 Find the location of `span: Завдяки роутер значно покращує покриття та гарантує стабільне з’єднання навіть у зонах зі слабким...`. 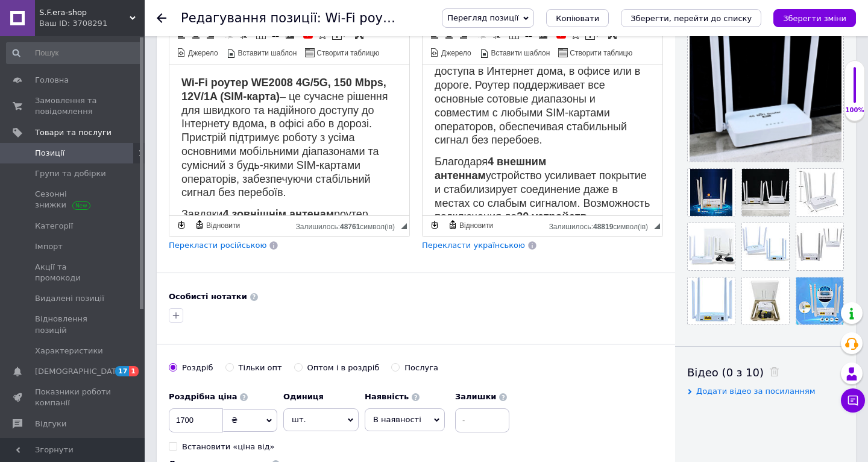

span: Завдяки роутер значно покращує покриття та гарантує стабільне з’єднання навіть у зонах зі слабким... is located at coordinates (118, 198).